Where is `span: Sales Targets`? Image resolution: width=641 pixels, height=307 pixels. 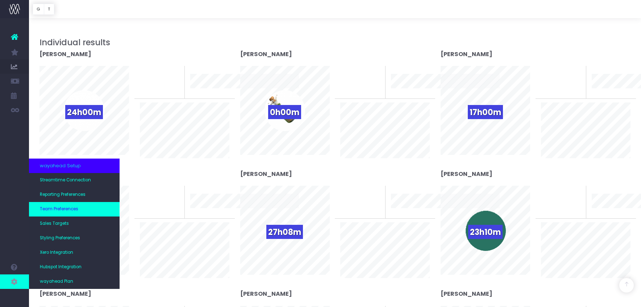
span: Sales Targets is located at coordinates (54, 224).